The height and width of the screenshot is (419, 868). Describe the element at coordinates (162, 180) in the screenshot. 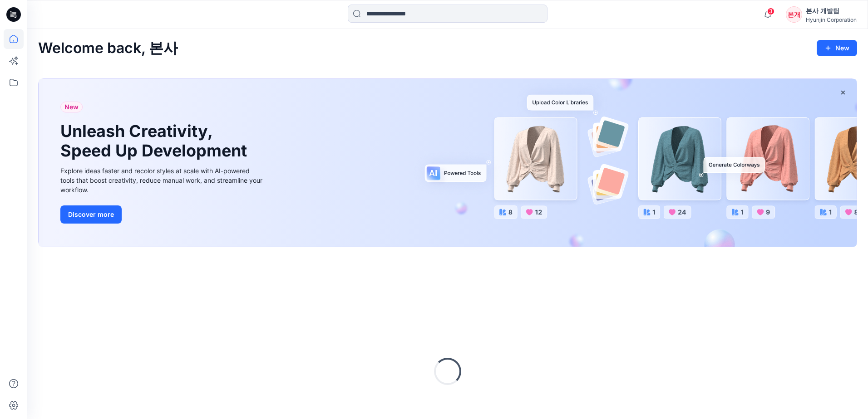

I see `div: Explore ideas faster and recolor styles at scale with AI-powered tools that boost creativity, red...` at that location.